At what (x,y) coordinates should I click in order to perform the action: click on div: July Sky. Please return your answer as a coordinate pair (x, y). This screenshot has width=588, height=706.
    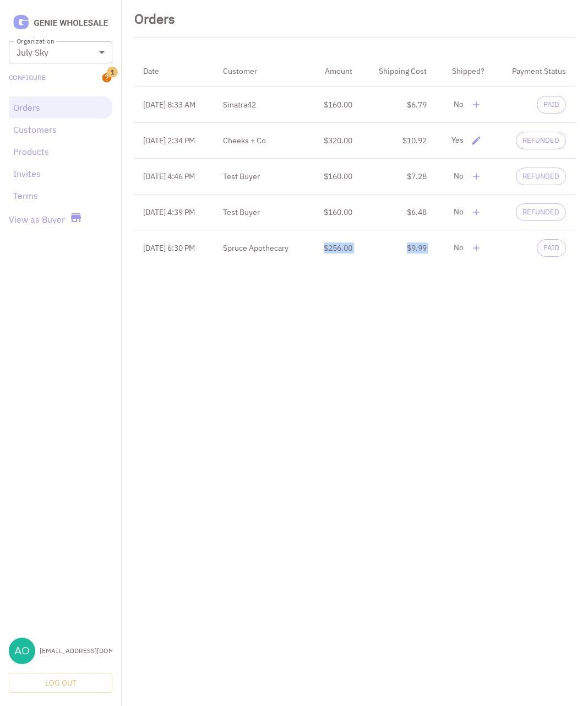
    Looking at the image, I should click on (61, 52).